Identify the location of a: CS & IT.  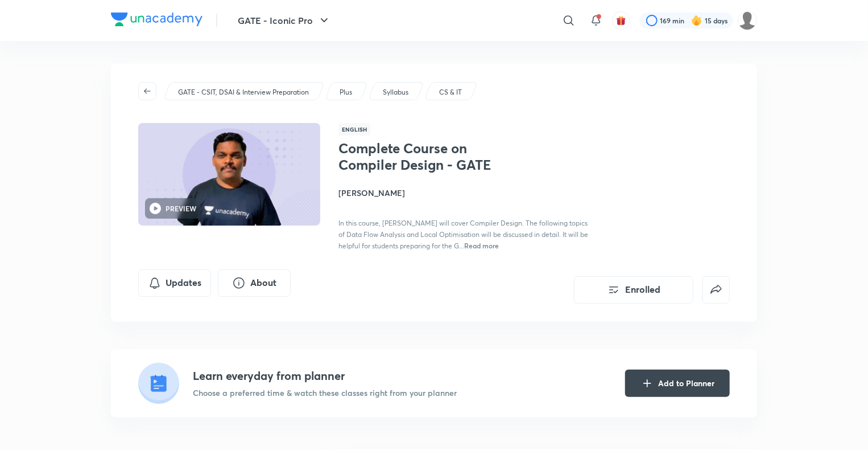
(450, 93).